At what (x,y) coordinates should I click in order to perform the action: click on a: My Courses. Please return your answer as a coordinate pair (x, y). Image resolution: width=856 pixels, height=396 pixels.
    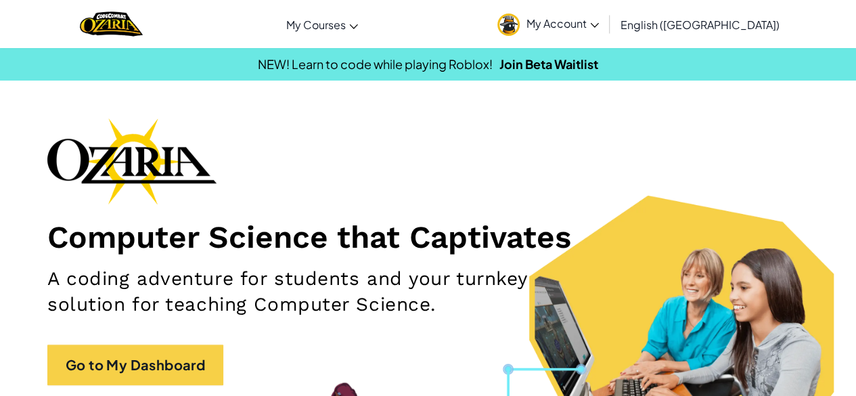
    Looking at the image, I should click on (322, 24).